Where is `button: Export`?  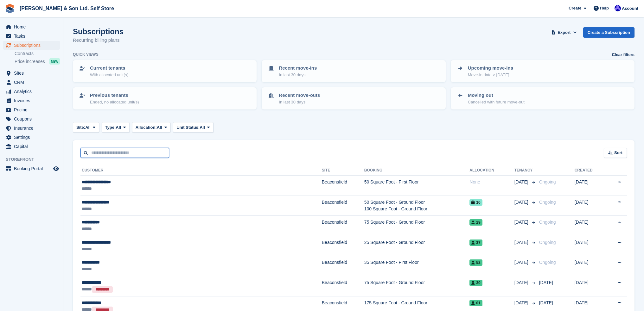 button: Export is located at coordinates (564, 33).